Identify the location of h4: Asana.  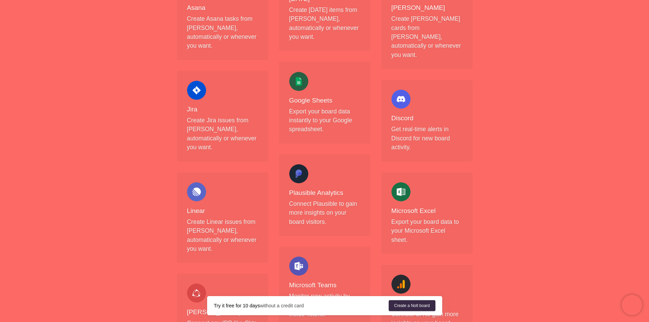
(223, 8).